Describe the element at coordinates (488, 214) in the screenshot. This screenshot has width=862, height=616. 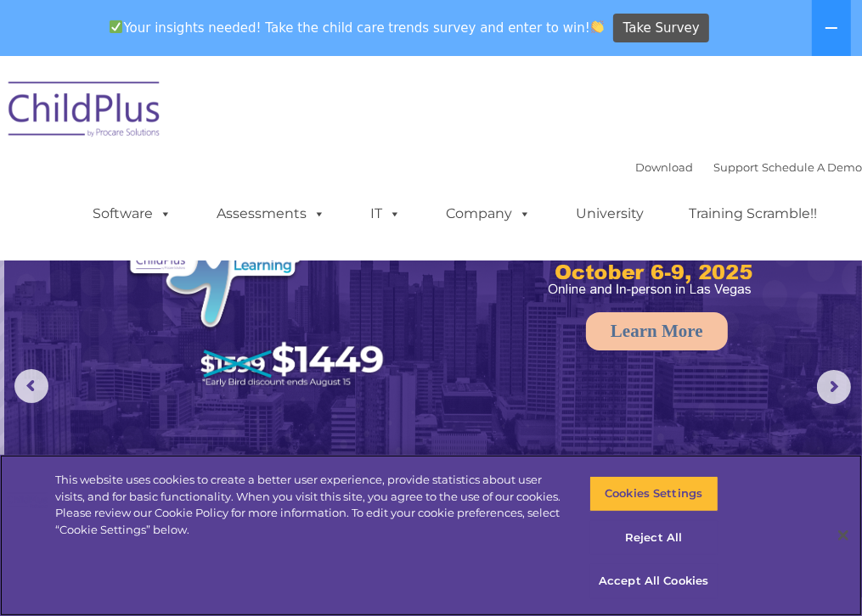
I see `a: Company` at that location.